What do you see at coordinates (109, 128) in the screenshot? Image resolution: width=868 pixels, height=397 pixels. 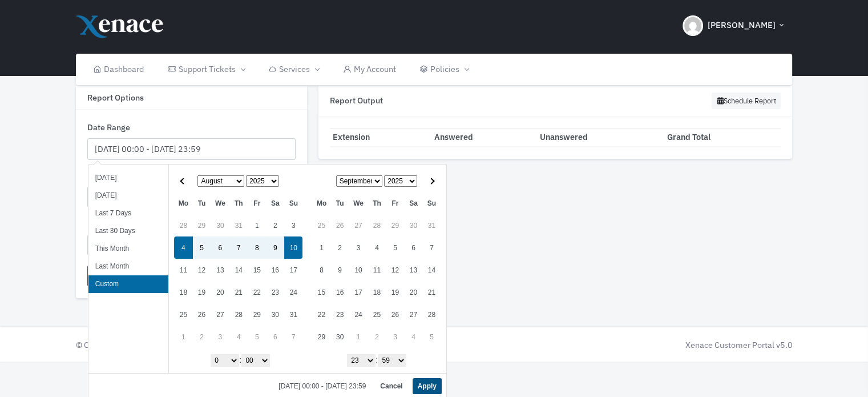 I see `label: Date Range` at bounding box center [109, 128].